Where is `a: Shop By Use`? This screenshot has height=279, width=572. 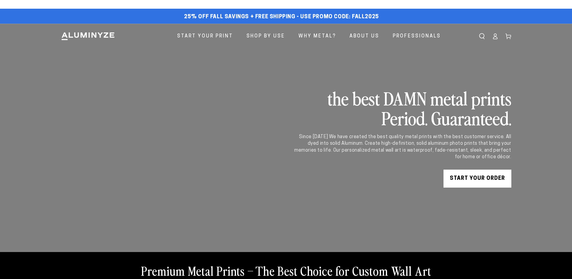 a: Shop By Use is located at coordinates (266, 36).